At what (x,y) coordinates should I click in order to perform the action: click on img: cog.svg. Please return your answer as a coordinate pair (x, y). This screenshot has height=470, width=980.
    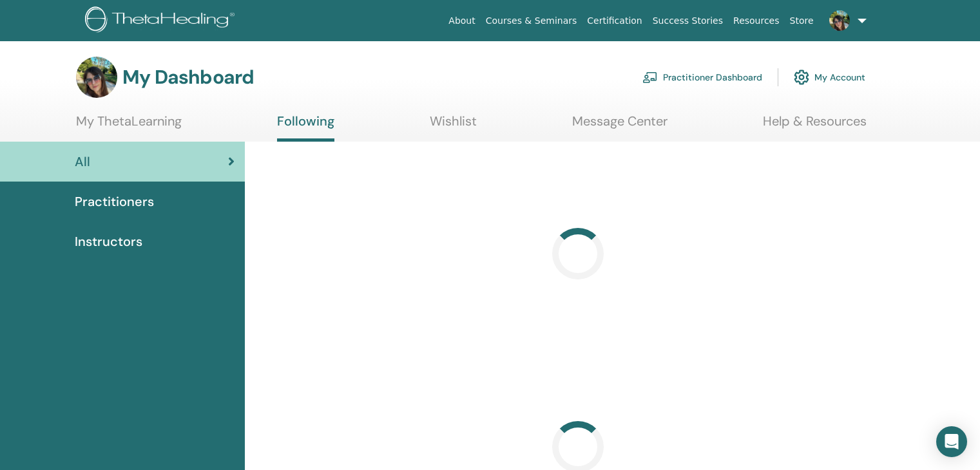
    Looking at the image, I should click on (801, 78).